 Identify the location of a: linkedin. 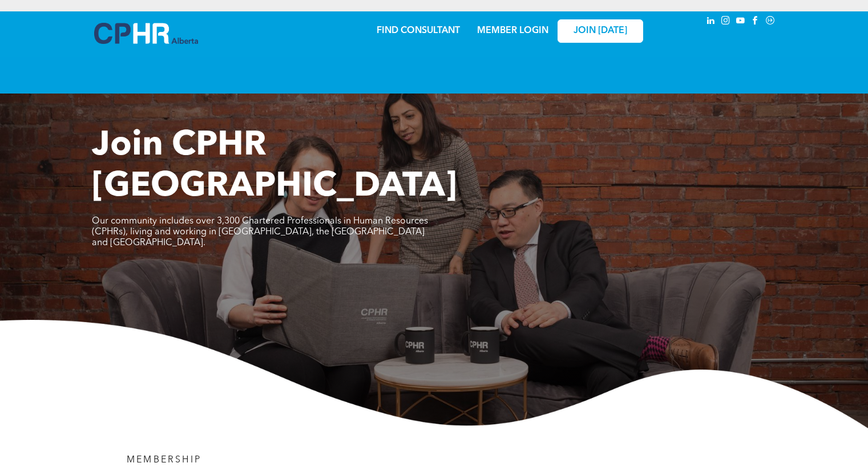
(711, 22).